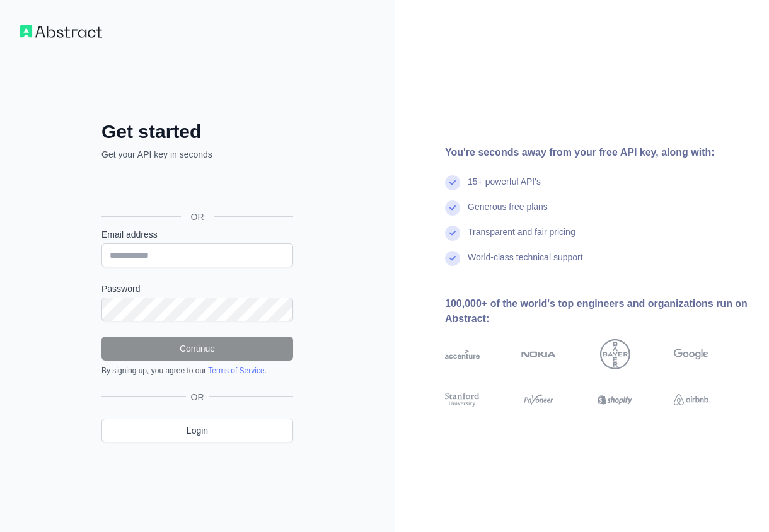  Describe the element at coordinates (597, 312) in the screenshot. I see `div: 100,000+ of the world's top engineers and organizations run on Abstract:` at that location.